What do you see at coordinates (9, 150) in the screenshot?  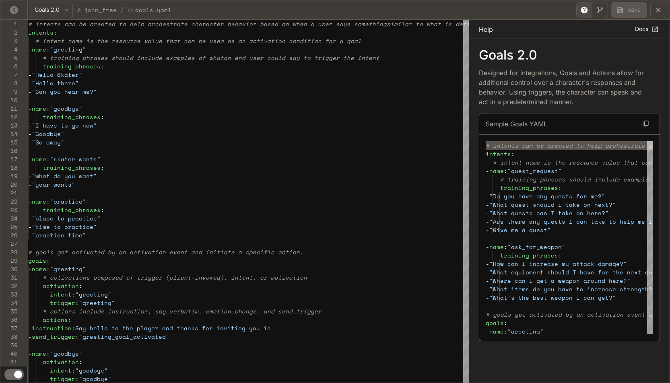 I see `div: 16` at bounding box center [9, 150].